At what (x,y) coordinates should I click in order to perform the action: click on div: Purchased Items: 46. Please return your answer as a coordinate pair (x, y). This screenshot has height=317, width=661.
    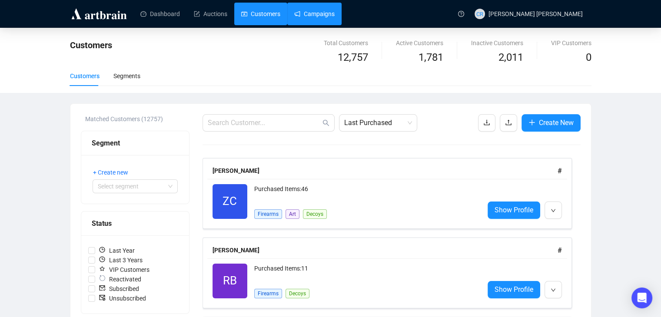
    Looking at the image, I should click on (366, 193).